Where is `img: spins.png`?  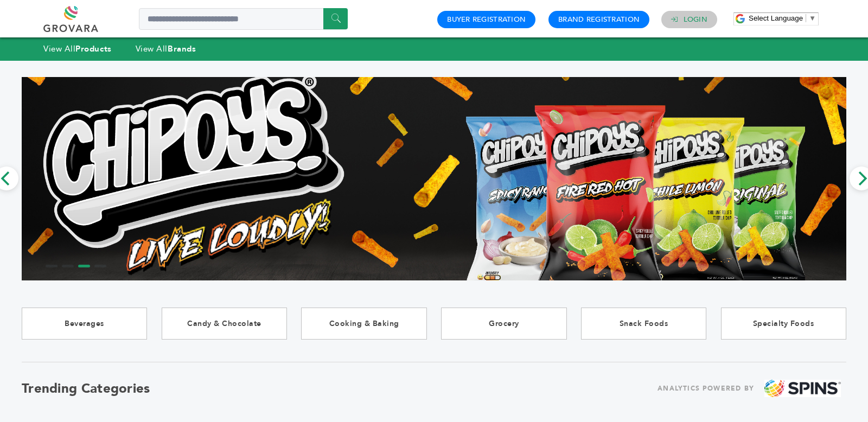 img: spins.png is located at coordinates (802, 388).